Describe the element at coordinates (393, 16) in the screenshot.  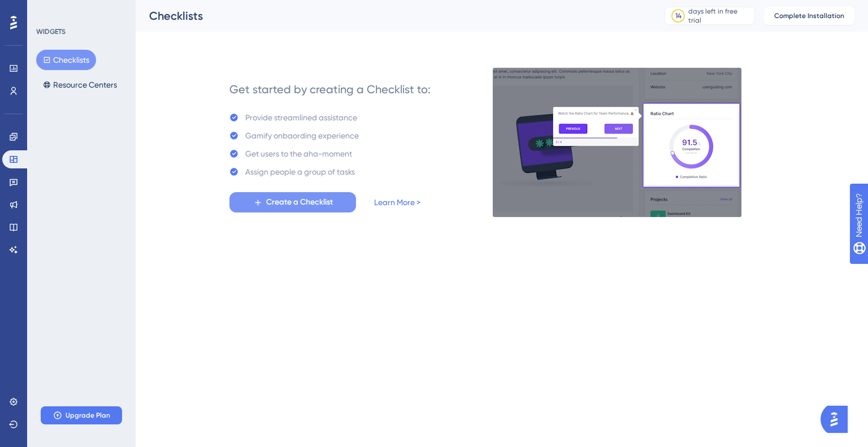
I see `div: Checklists` at that location.